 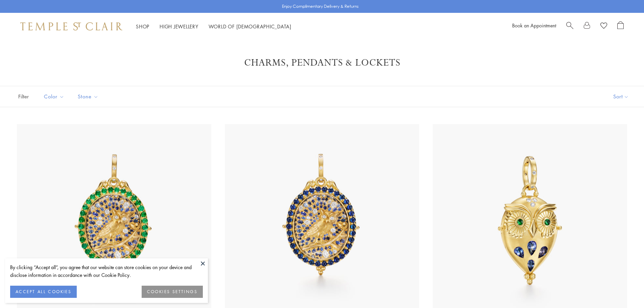 I want to click on img: Temple St. Clair, so click(x=71, y=26).